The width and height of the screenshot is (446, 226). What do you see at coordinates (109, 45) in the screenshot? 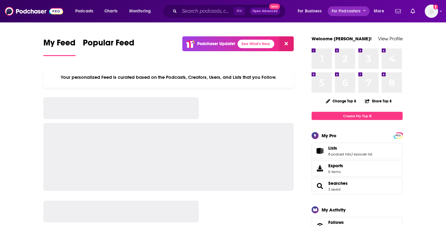
I see `span: Popular Feed` at bounding box center [109, 45].